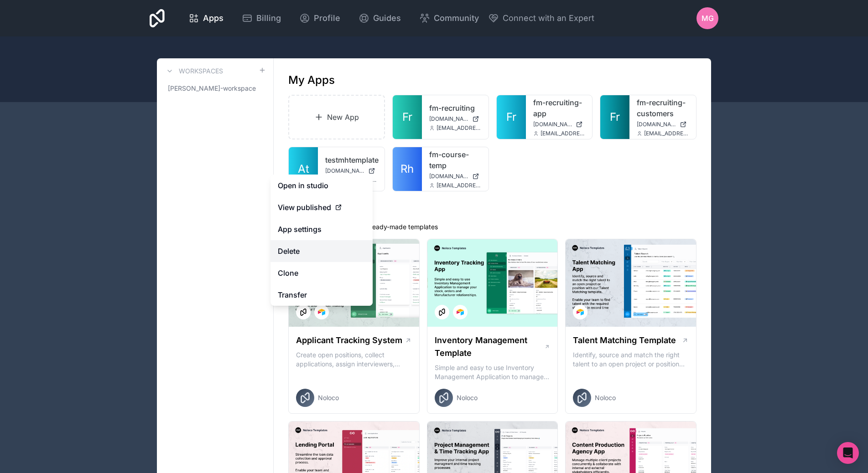 This screenshot has width=868, height=473. I want to click on a: Workspaces, so click(193, 71).